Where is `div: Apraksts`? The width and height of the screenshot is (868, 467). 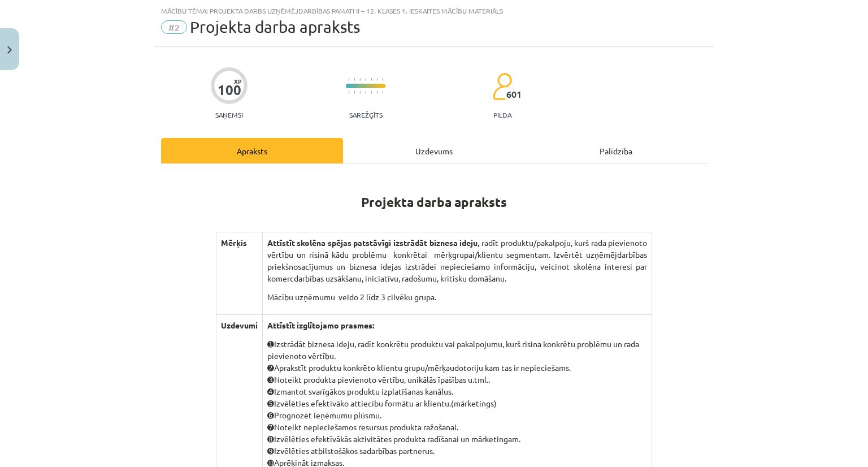
div: Apraksts is located at coordinates (252, 151).